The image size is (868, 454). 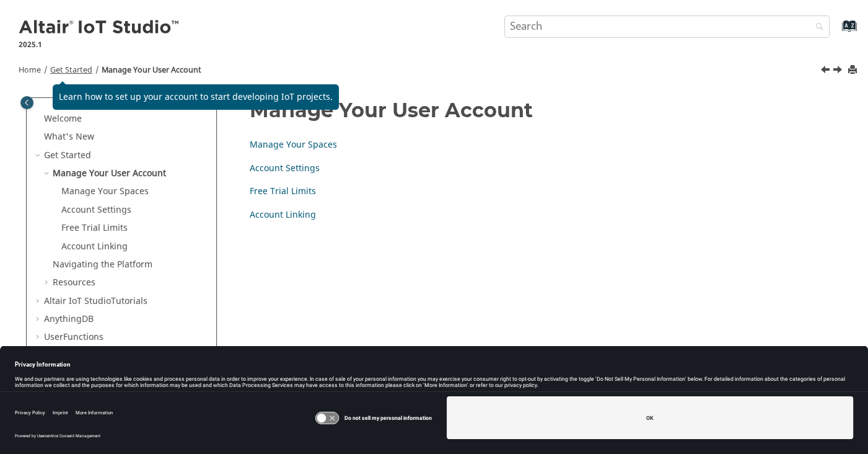 I want to click on a: Resources, so click(x=74, y=282).